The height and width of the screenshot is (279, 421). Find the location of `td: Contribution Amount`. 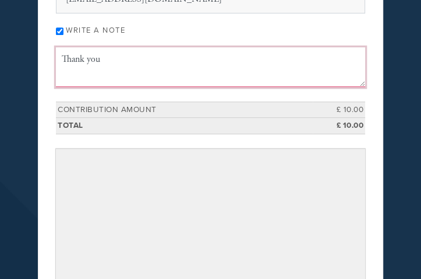

td: Contribution Amount is located at coordinates (184, 110).